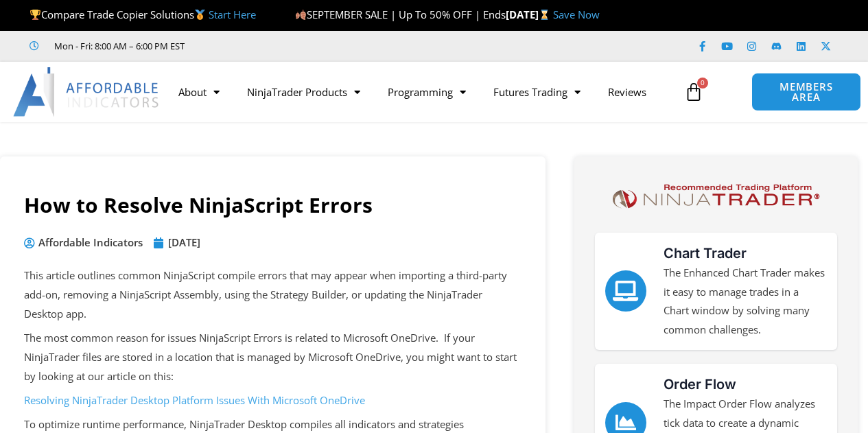  What do you see at coordinates (745, 301) in the screenshot?
I see `p: The Enhanced Chart Trader makes it easy to manage trades in a Chart window by solving many common...` at bounding box center [745, 301].